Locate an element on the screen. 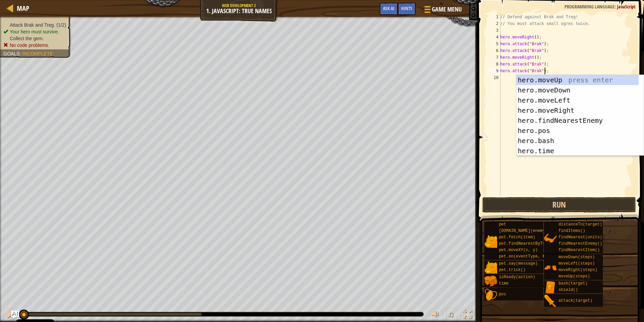  span: Ask AI is located at coordinates (389, 8).